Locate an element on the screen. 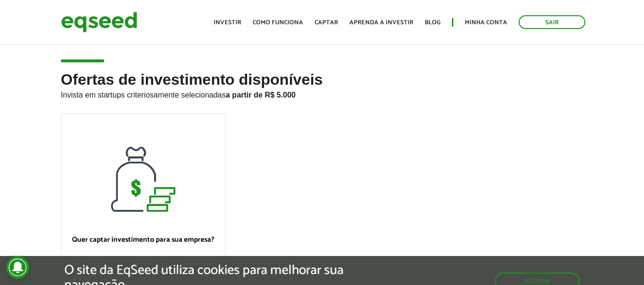 The image size is (644, 285). strong: a partir de R$ 5.000 is located at coordinates (261, 95).